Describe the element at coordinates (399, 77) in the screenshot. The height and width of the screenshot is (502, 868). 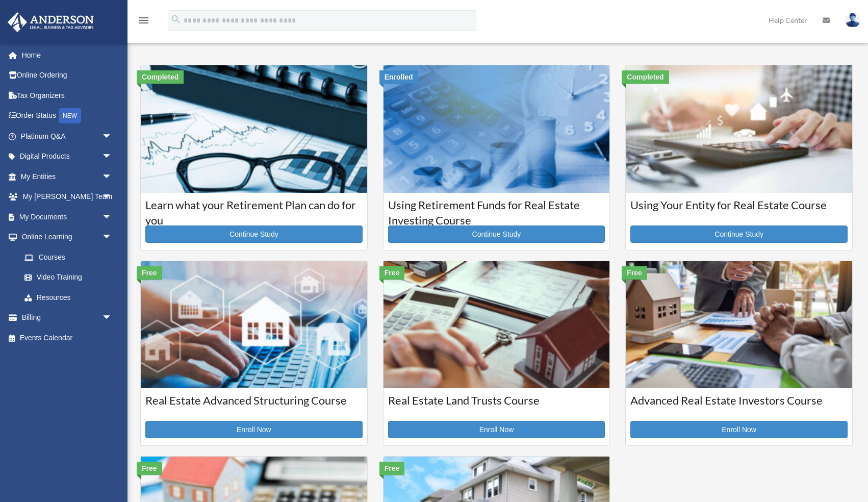
I see `div: Enrolled` at that location.